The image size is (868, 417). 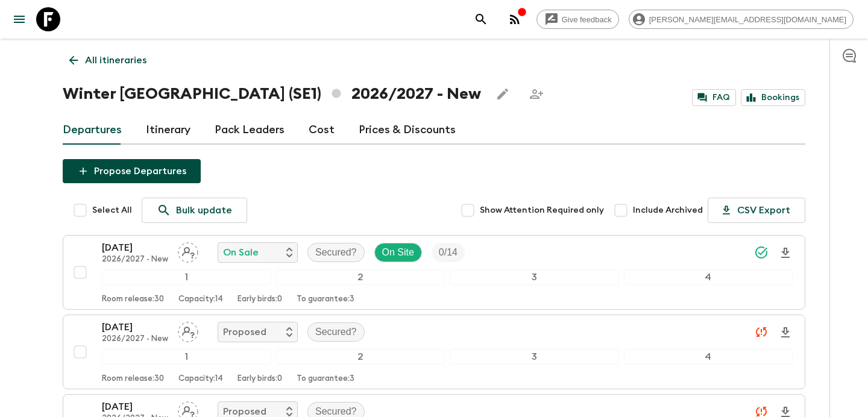 What do you see at coordinates (116, 60) in the screenshot?
I see `p: All itineraries` at bounding box center [116, 60].